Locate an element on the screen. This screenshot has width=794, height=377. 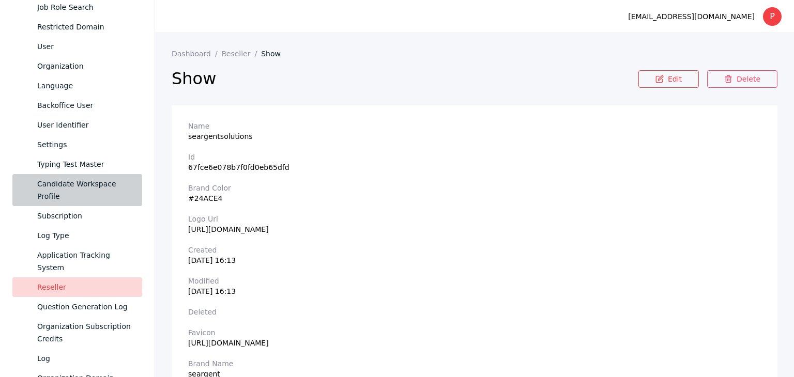
h2: Show is located at coordinates (405, 79).